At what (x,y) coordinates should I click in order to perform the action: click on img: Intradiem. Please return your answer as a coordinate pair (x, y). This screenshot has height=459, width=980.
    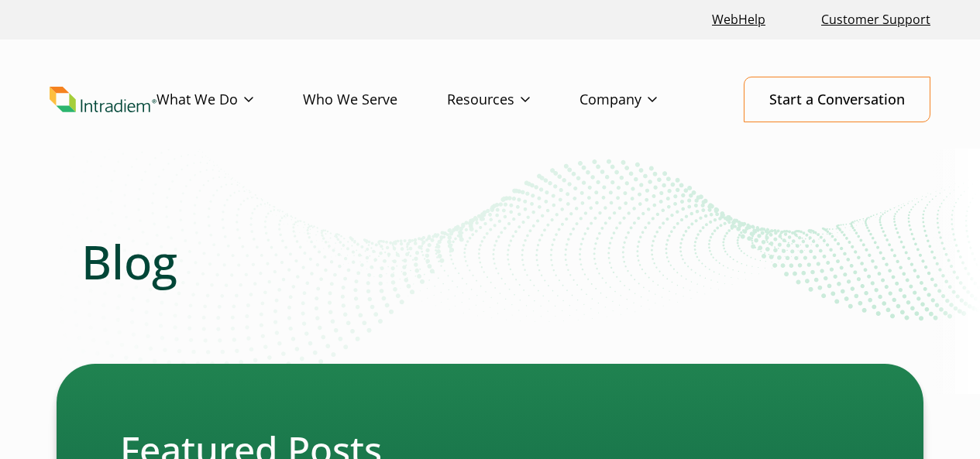
    Looking at the image, I should click on (103, 100).